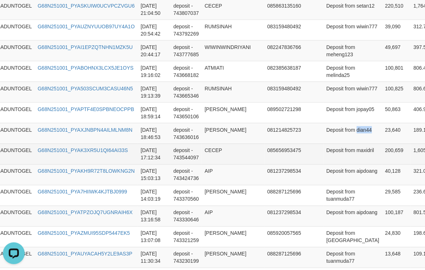 The width and height of the screenshot is (425, 270). Describe the element at coordinates (86, 171) in the screenshot. I see `a: G68N251001_PYAKH9R72T8LOWKNG2N` at that location.